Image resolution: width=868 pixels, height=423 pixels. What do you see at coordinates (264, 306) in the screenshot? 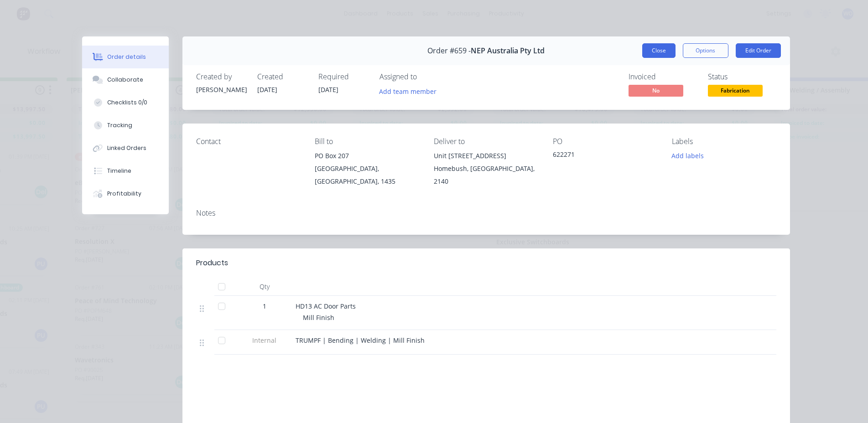
I see `span: 1` at bounding box center [264, 306].